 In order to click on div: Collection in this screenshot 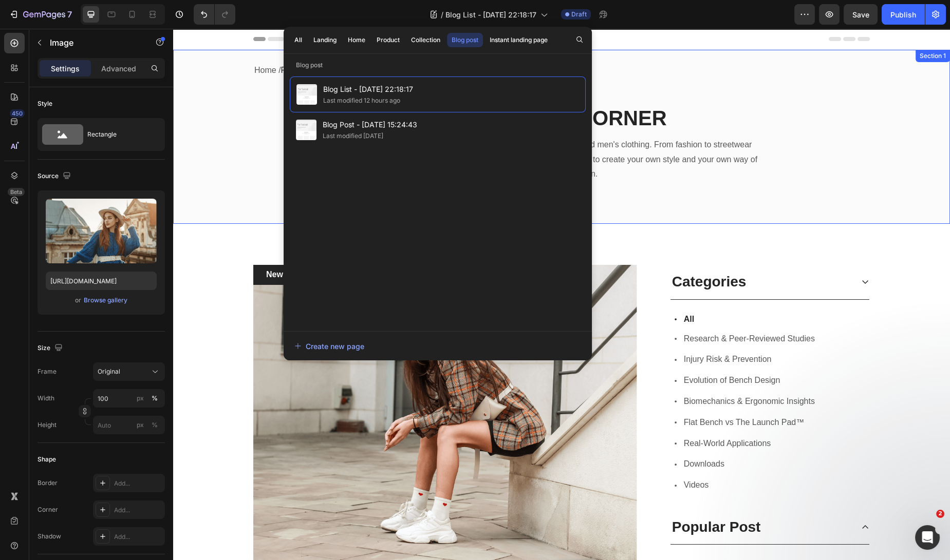, I will do `click(425, 40)`.